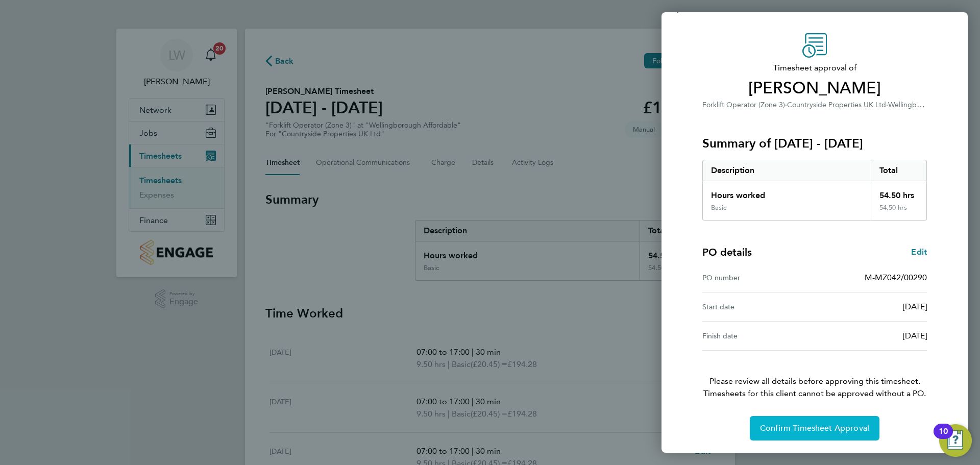 The width and height of the screenshot is (980, 465). I want to click on span: Forklift Operator (Zone 3), so click(743, 104).